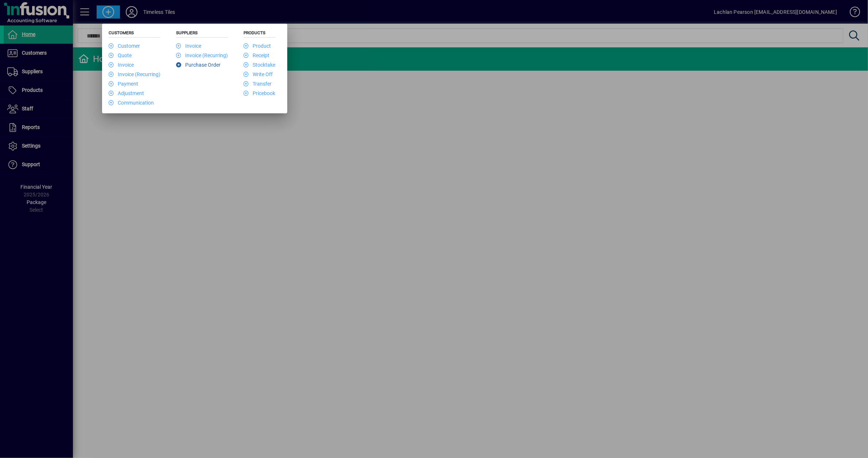 The height and width of the screenshot is (458, 868). I want to click on h5: Customers, so click(135, 34).